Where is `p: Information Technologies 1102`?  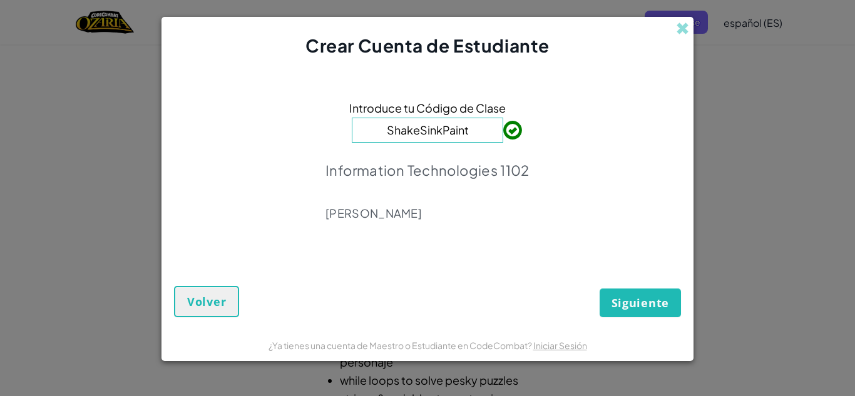
p: Information Technologies 1102 is located at coordinates (427, 170).